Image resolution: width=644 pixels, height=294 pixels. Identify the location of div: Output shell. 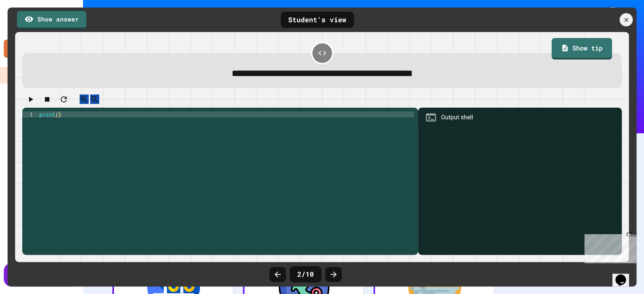
(457, 117).